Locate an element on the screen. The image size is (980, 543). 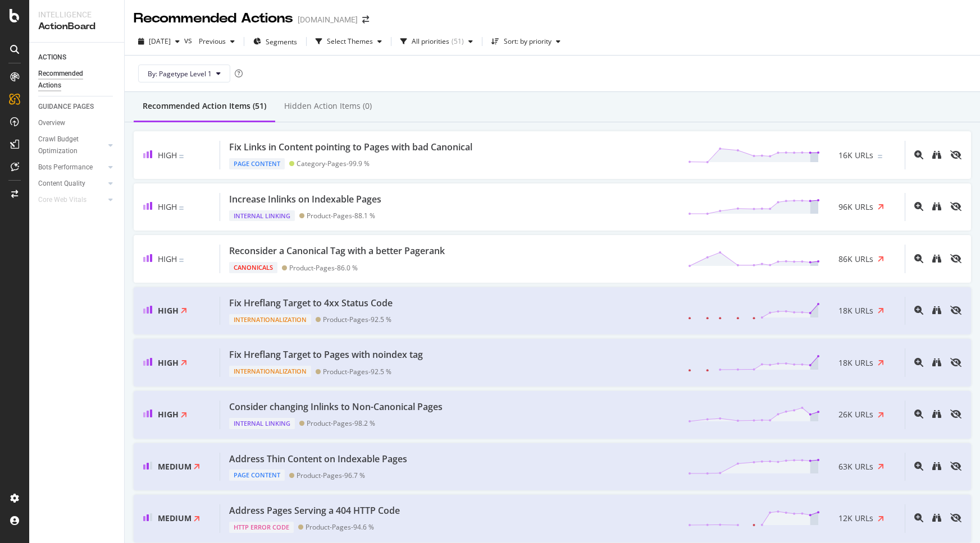
button: All priorities(51) is located at coordinates (436, 42).